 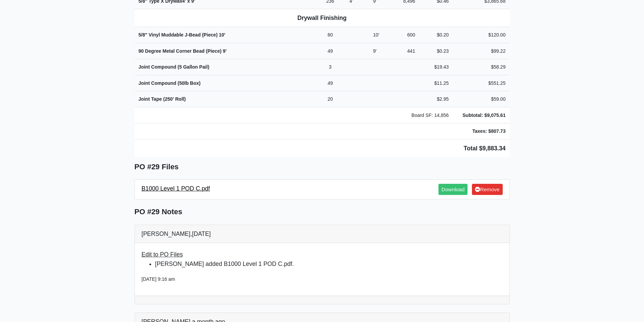 What do you see at coordinates (182, 35) in the screenshot?
I see `strong: 5/8" Vinyl Muddable J-Bead (Piece)` at bounding box center [182, 35].